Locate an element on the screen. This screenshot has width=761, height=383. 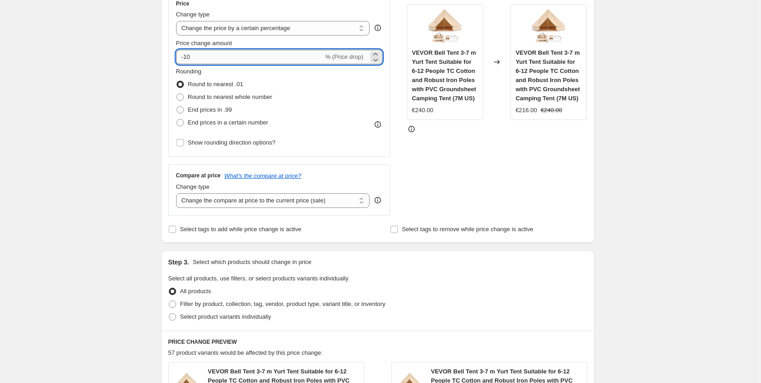
span: Select all products, use filters, or select products variants individually is located at coordinates (258, 278).